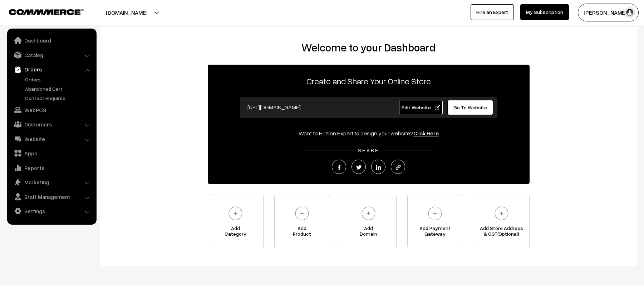 The width and height of the screenshot is (644, 285). What do you see at coordinates (421, 107) in the screenshot?
I see `span: Edit Website` at bounding box center [421, 107].